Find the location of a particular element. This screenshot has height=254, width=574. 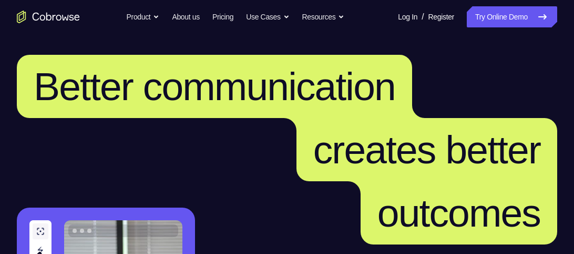

span: creates better is located at coordinates (427, 149).